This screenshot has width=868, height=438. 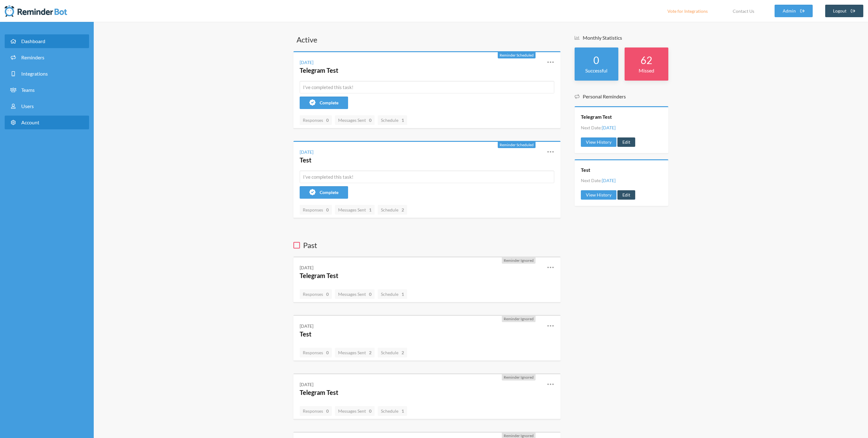 What do you see at coordinates (30, 122) in the screenshot?
I see `span: Account` at bounding box center [30, 122].